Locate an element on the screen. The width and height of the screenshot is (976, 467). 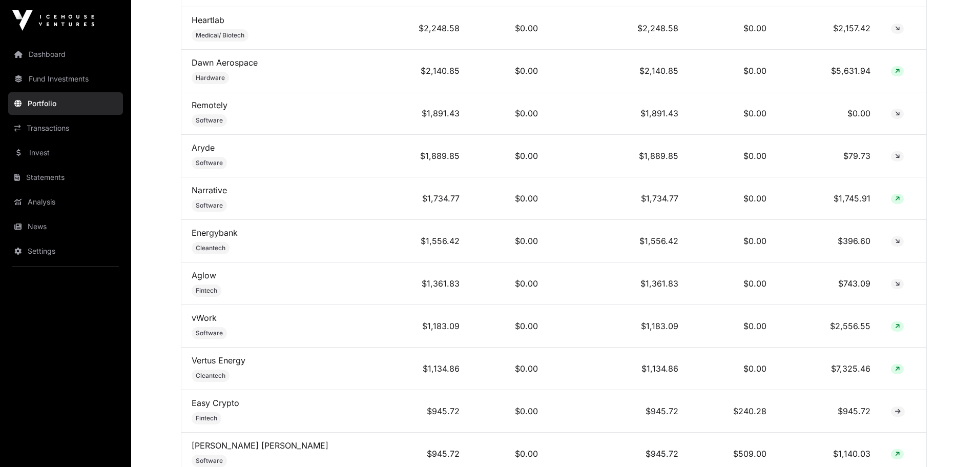
a: Vertus Energy is located at coordinates (218, 360).